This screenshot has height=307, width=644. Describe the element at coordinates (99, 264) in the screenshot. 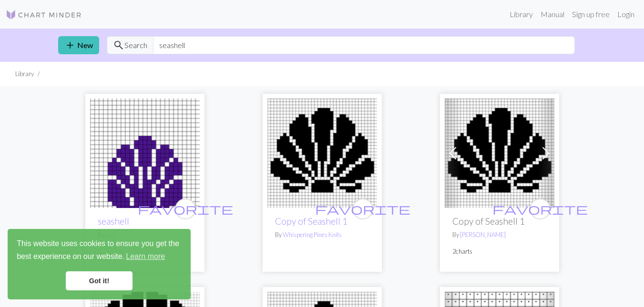

I see `div: cookieconsent` at that location.